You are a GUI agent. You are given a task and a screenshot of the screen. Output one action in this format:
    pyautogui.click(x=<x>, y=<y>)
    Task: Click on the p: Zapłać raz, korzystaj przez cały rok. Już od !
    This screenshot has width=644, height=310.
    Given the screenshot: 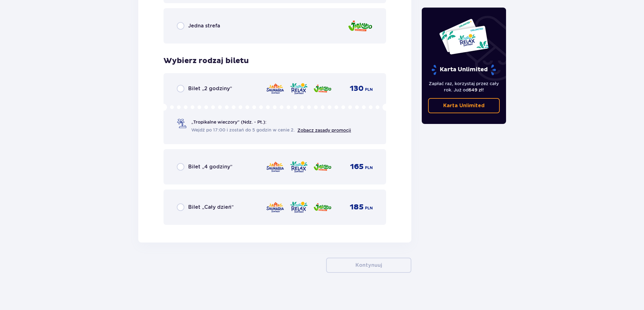 What is the action you would take?
    pyautogui.click(x=464, y=87)
    